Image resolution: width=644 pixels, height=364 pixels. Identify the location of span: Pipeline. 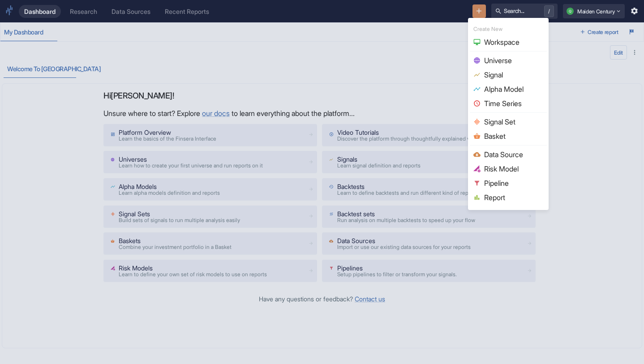
(514, 183).